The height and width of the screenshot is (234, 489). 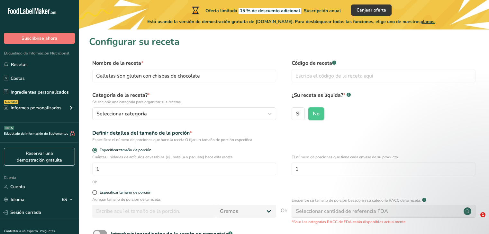 I want to click on font: Seleccionar cantidad de referencia FDA, so click(x=341, y=212).